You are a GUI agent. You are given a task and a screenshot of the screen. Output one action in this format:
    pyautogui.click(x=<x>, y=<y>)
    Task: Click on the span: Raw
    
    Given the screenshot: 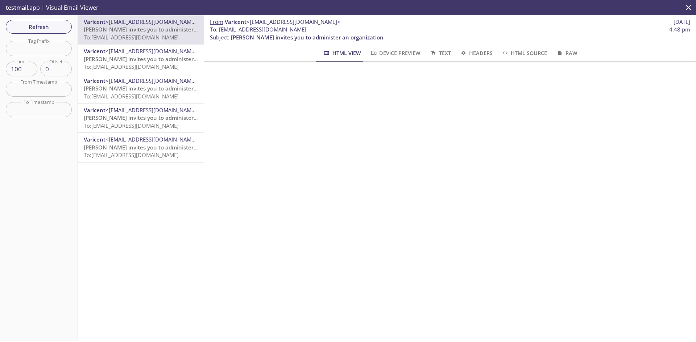 What is the action you would take?
    pyautogui.click(x=566, y=53)
    